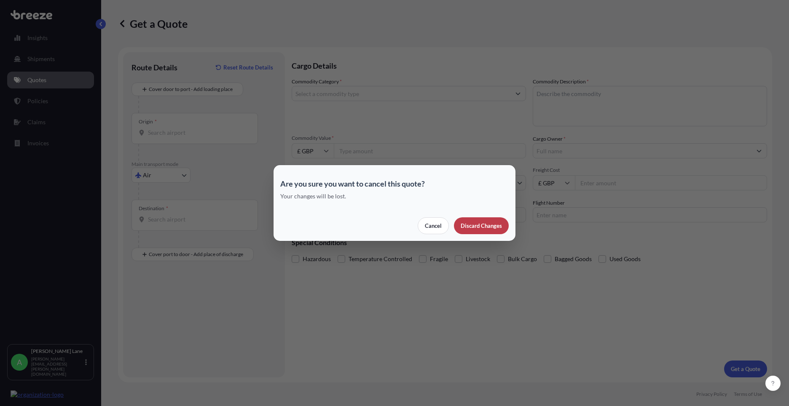 This screenshot has height=406, width=789. What do you see at coordinates (481, 226) in the screenshot?
I see `button: Discard Changes` at bounding box center [481, 226].